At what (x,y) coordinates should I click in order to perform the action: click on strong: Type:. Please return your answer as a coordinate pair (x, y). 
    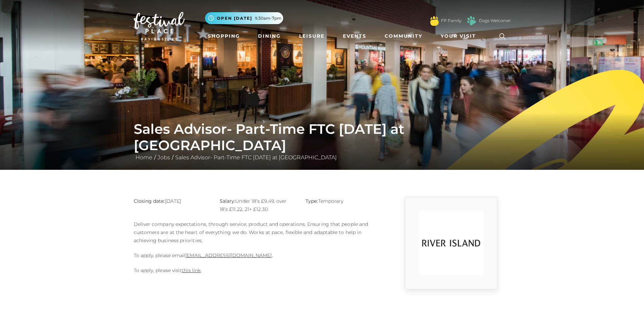
    Looking at the image, I should click on (312, 201).